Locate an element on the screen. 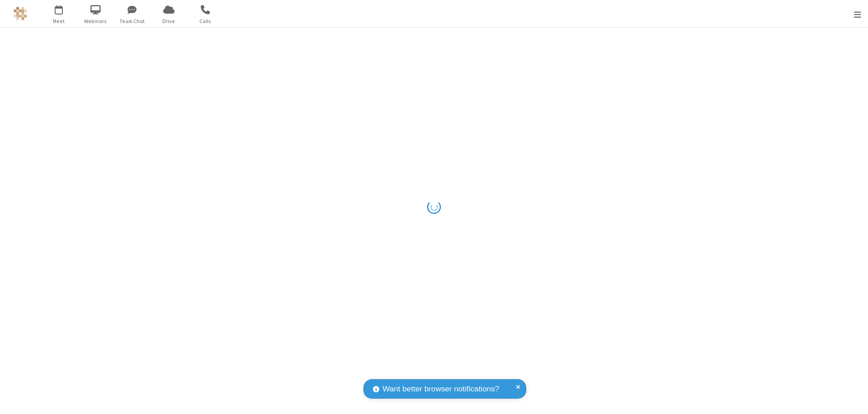  span: Want better browser notifications? is located at coordinates (441, 389).